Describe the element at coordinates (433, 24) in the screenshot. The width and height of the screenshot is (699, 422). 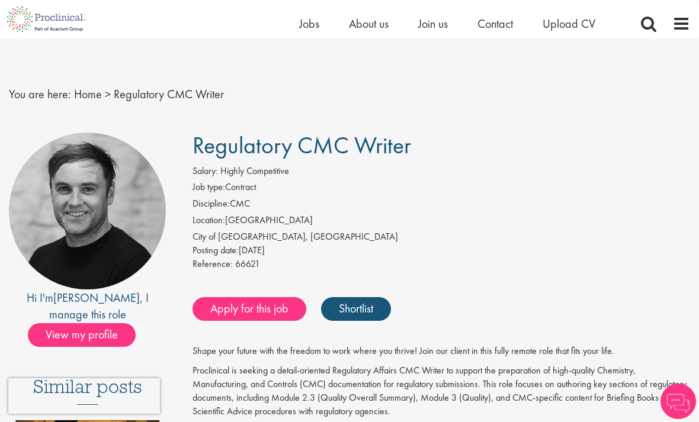
I see `a: Join us` at that location.